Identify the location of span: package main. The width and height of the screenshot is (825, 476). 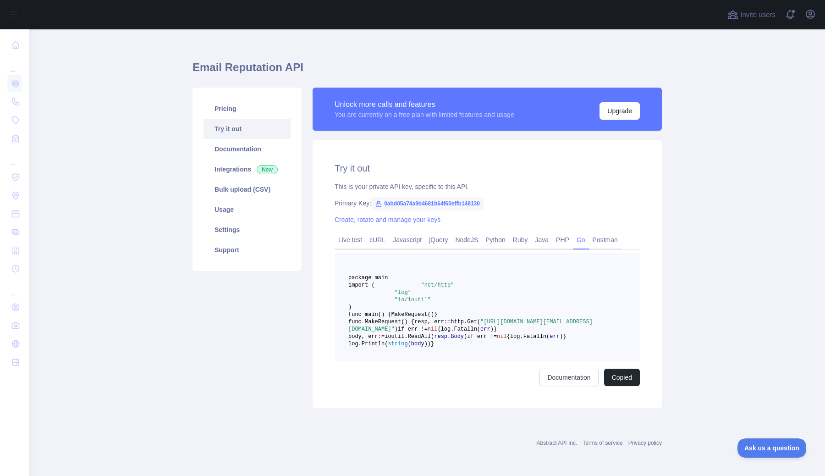
(368, 278).